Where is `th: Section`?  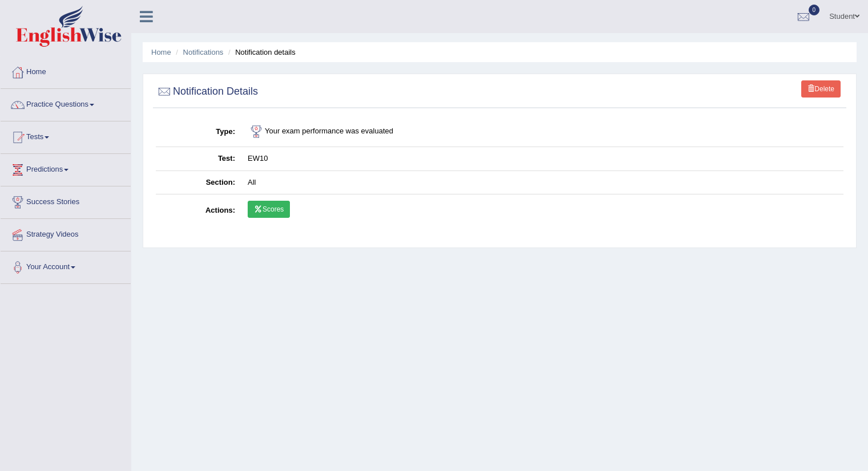
th: Section is located at coordinates (199, 182).